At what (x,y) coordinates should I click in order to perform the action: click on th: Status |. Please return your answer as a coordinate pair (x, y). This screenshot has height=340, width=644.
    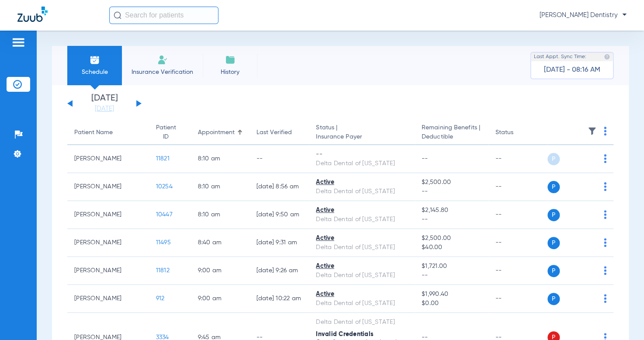
    Looking at the image, I should click on (362, 133).